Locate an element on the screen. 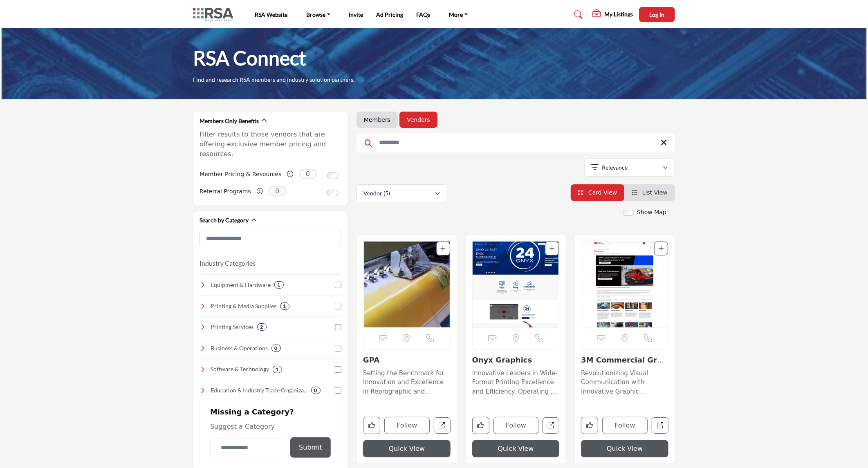  p: Filter results to those vendors that are offering exclusive member pricing and resources. is located at coordinates (270, 144).